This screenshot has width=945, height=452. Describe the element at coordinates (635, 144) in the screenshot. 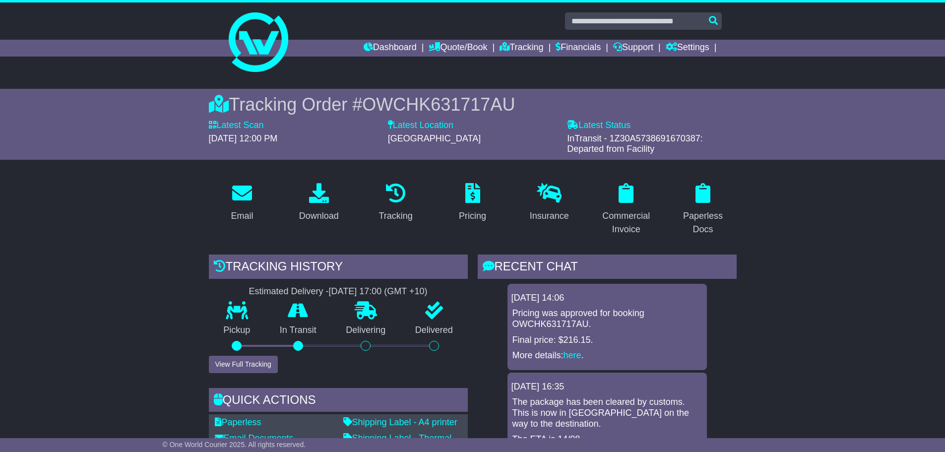

I see `span: InTransit - 1Z30A5738691670387: Departed from Facility` at that location.